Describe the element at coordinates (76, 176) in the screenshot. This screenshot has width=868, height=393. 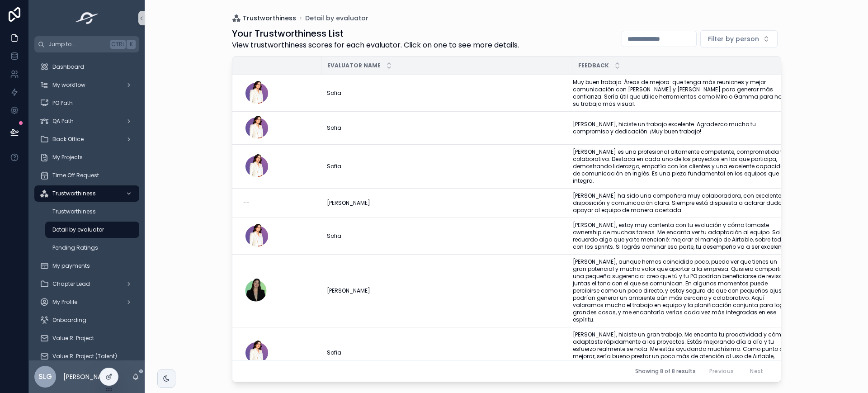
I see `span: Time Off Request` at that location.